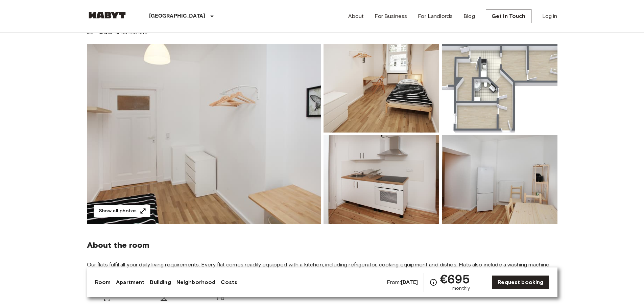 Image resolution: width=644 pixels, height=308 pixels. I want to click on span: monthly, so click(461, 288).